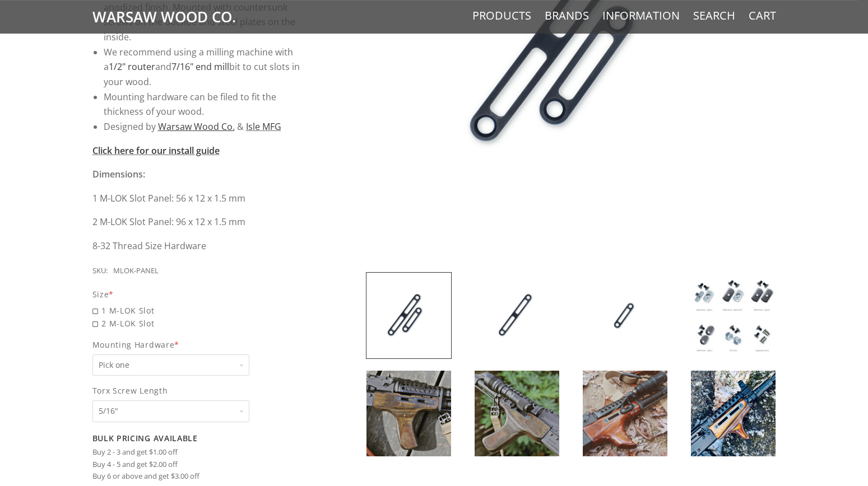 This screenshot has height=486, width=868. What do you see at coordinates (132, 67) in the screenshot?
I see `a: 1/2" router` at bounding box center [132, 67].